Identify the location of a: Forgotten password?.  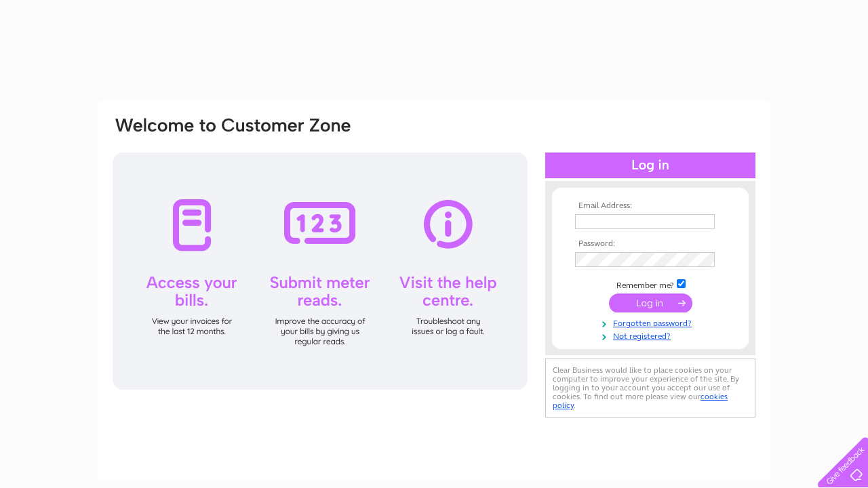
(652, 322).